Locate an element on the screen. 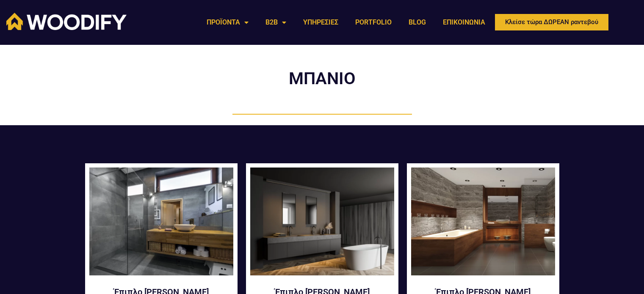 Image resolution: width=644 pixels, height=294 pixels. a: BLOG is located at coordinates (418, 22).